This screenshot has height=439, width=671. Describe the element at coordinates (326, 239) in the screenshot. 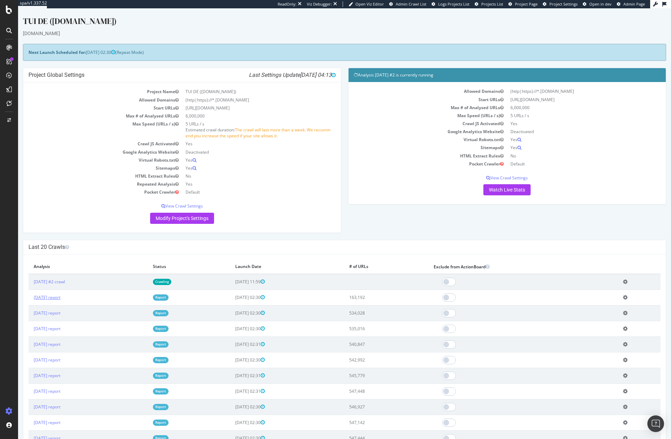

I see `h4: Last 20 Crawls` at that location.